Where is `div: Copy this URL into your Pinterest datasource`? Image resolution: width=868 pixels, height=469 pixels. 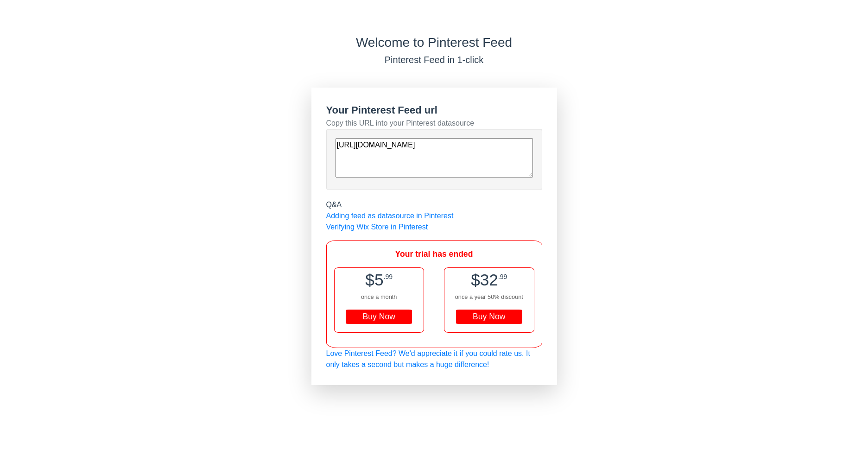 div: Copy this URL into your Pinterest datasource is located at coordinates (434, 123).